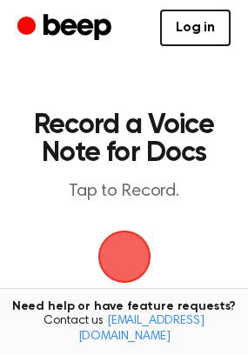  What do you see at coordinates (124, 257) in the screenshot?
I see `button: Beep Logo` at bounding box center [124, 257].